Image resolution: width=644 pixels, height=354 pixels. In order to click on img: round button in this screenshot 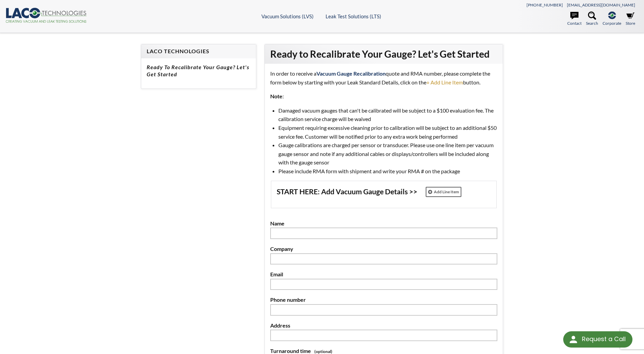, I will do `click(573, 340)`.